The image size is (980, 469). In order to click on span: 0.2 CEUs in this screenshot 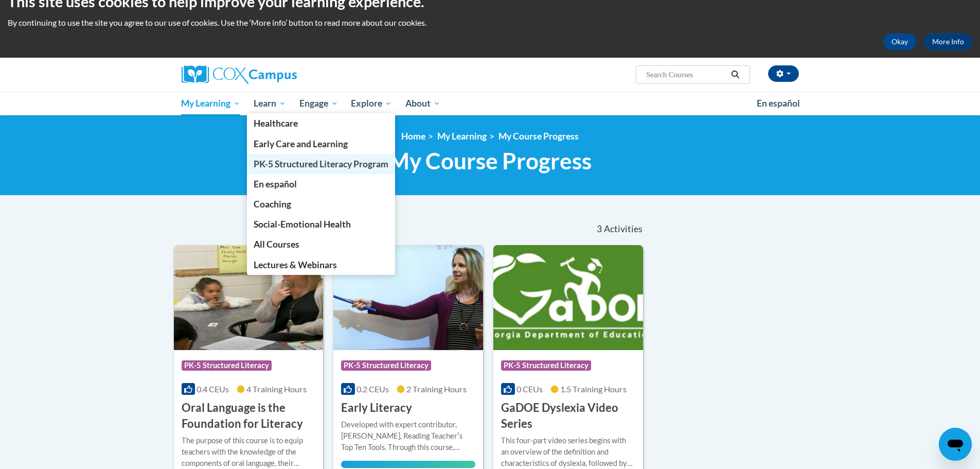, I will do `click(373, 388)`.